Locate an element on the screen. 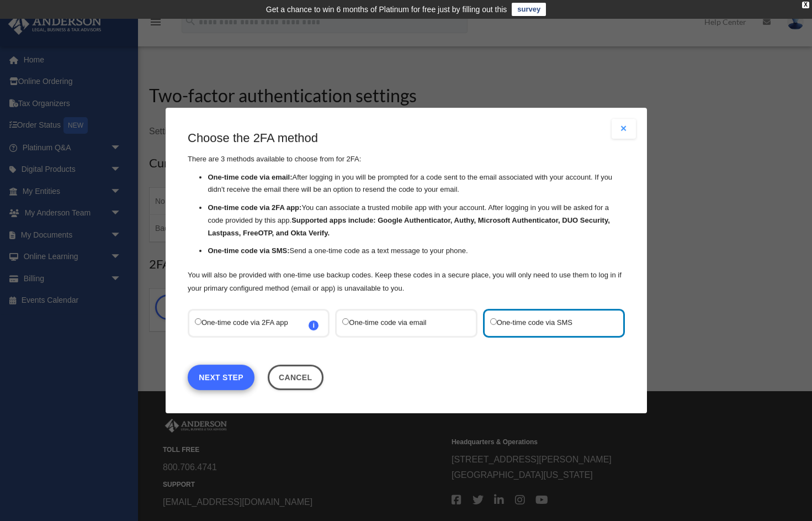  strong: One-time code via 2FA app: is located at coordinates (255, 207).